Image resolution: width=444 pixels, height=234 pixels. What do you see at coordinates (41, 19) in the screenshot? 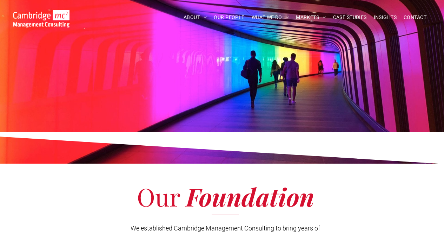
I see `img: Go to Homepage` at bounding box center [41, 19].